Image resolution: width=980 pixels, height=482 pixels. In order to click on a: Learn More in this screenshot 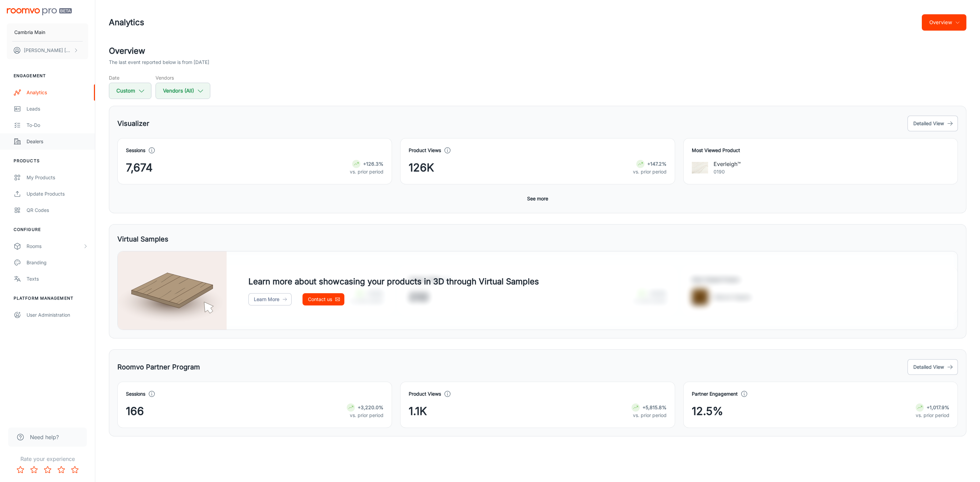, I will do `click(270, 300)`.